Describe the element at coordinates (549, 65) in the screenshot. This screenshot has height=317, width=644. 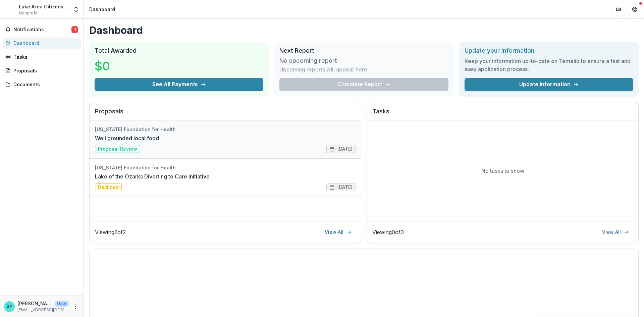
I see `h3: Keep your information up-to-date on Temelio to ensure a fast and easy application process.` at that location.